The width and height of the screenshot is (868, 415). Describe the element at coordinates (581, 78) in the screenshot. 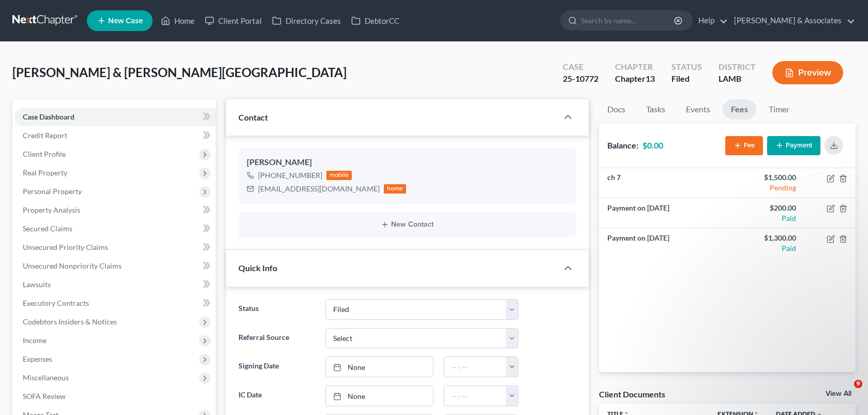

I see `div: 25-10772` at that location.